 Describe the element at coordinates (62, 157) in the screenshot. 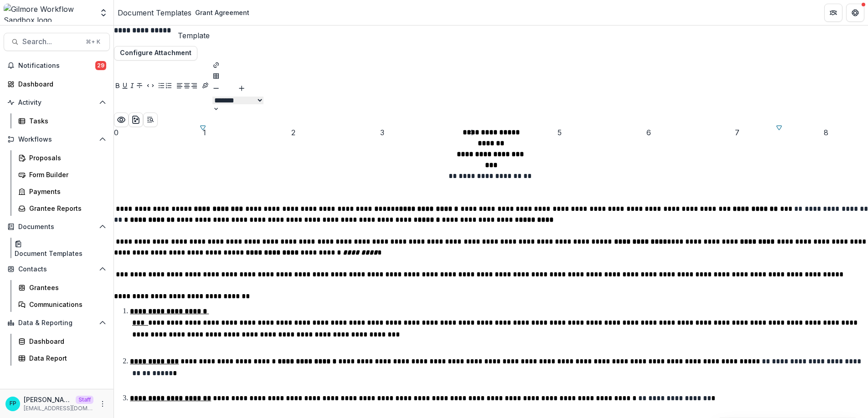

I see `a: Proposals` at that location.